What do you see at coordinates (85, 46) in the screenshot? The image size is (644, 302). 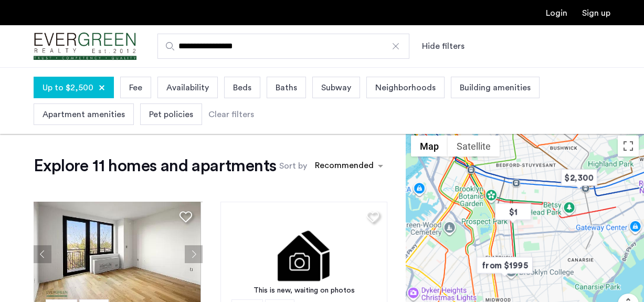 I see `img: logo` at bounding box center [85, 46].